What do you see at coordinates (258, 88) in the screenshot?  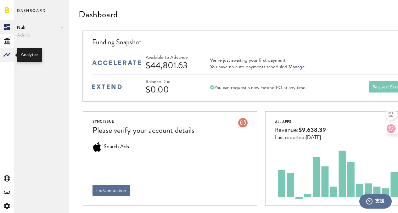 I see `div: You can request a new Extend PO at any time.` at bounding box center [258, 88].